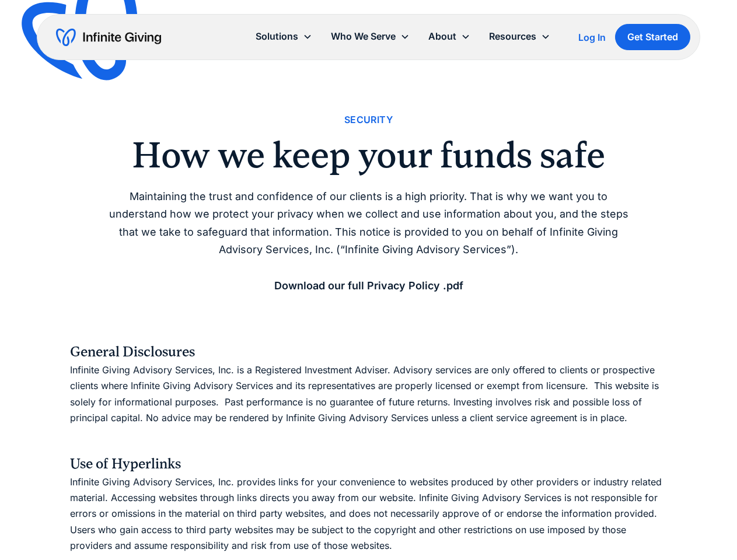 This screenshot has width=737, height=560. Describe the element at coordinates (369, 394) in the screenshot. I see `p: Infinite Giving Advisory Services, Inc. is a Registered Investment Adviser. Advisory services are...` at that location.